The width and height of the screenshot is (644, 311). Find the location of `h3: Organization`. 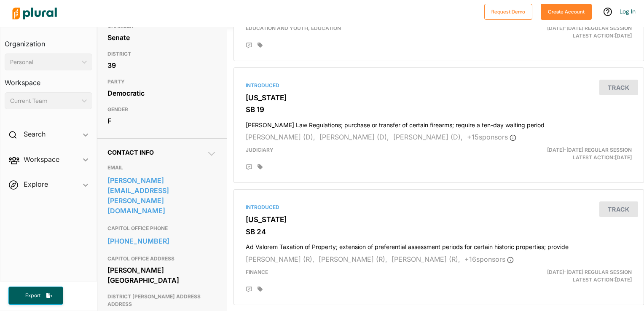

h3: Organization is located at coordinates (48, 41).